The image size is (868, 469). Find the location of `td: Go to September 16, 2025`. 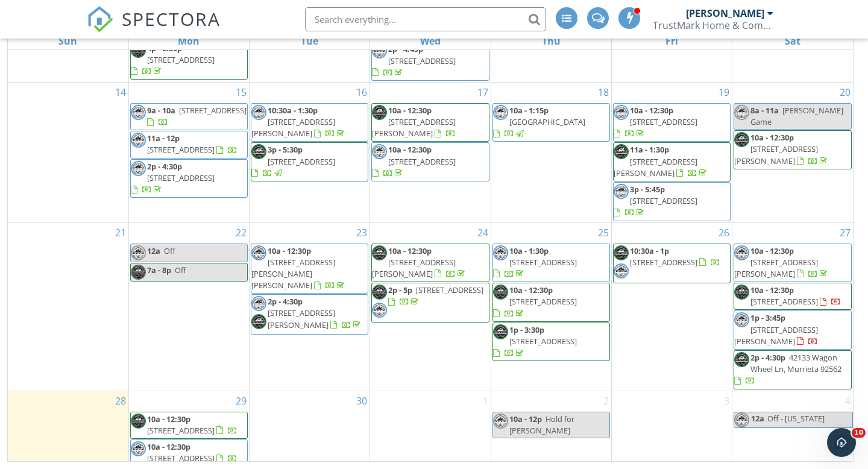

td: Go to September 16, 2025 is located at coordinates (310, 152).